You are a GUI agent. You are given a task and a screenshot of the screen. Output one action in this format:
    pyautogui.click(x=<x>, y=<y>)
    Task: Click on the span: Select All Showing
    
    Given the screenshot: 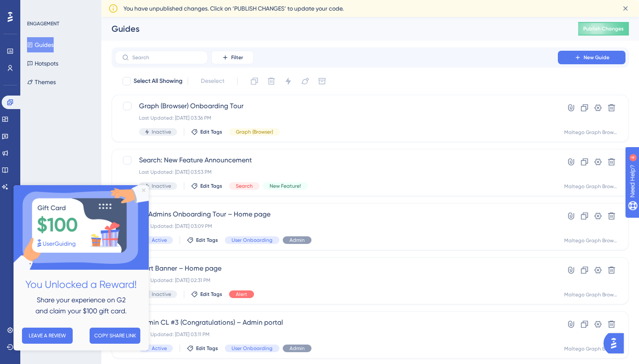 What is the action you would take?
    pyautogui.click(x=158, y=81)
    